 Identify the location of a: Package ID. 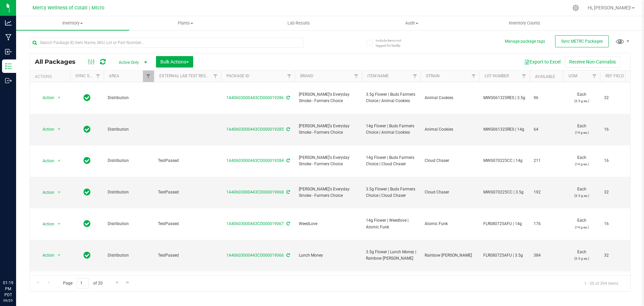
(238, 76).